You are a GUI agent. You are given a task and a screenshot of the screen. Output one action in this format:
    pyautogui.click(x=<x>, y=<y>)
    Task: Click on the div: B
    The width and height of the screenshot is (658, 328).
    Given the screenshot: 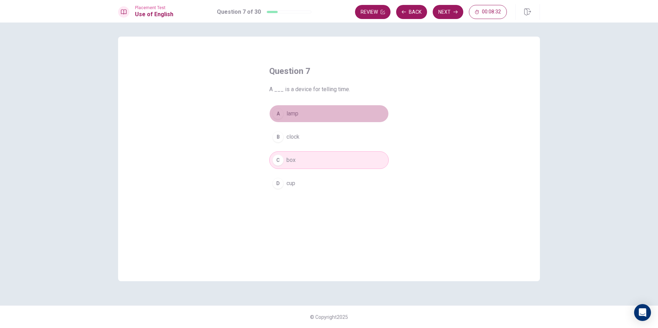 What is the action you would take?
    pyautogui.click(x=278, y=137)
    